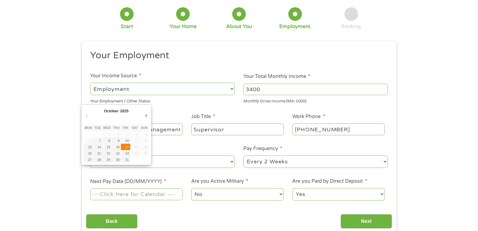 This screenshot has width=478, height=231. What do you see at coordinates (220, 181) in the screenshot?
I see `label: Are you Active Military` at bounding box center [220, 181].